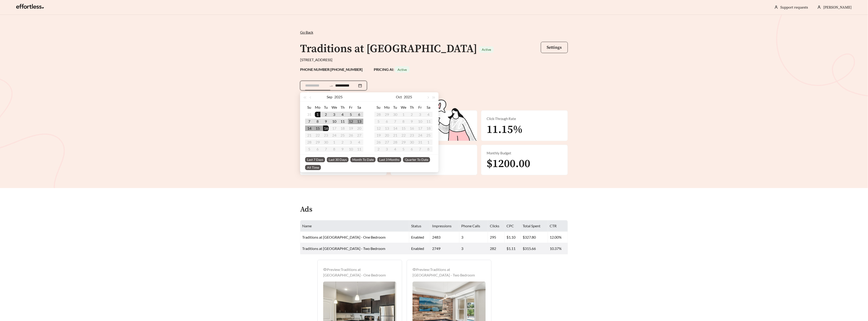  I want to click on td: 2025-08-31, so click(309, 114).